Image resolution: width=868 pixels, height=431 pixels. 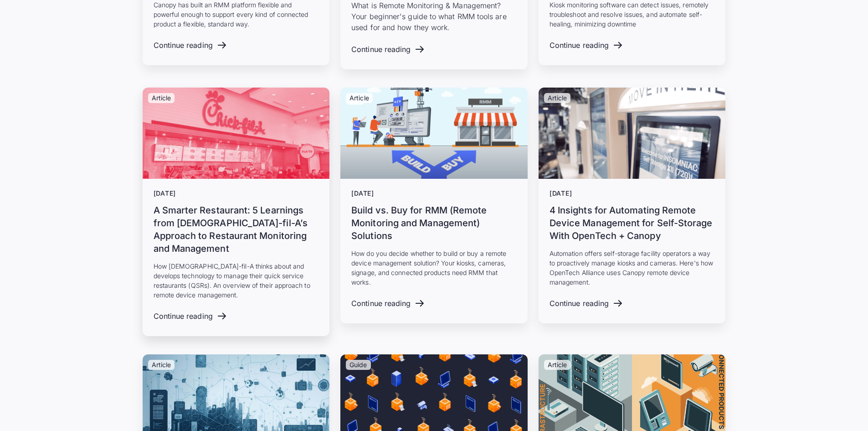 I want to click on p: Automation offers self-storage facility operators a way to proactively manage kiosks and cameras...., so click(x=632, y=267).